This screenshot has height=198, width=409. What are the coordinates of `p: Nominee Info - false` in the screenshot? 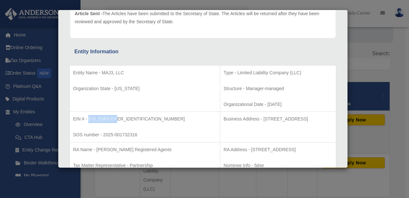 It's located at (278, 165).